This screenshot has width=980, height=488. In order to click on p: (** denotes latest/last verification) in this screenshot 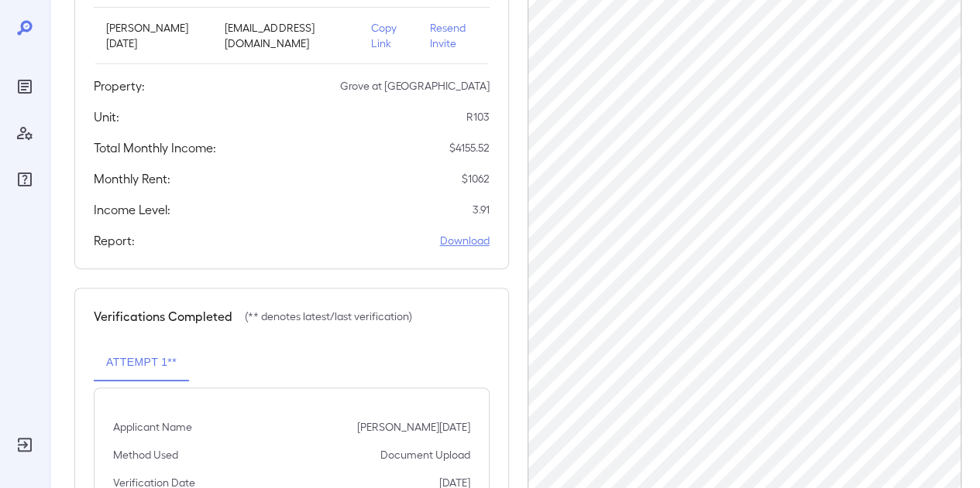, I will do `click(329, 317)`.